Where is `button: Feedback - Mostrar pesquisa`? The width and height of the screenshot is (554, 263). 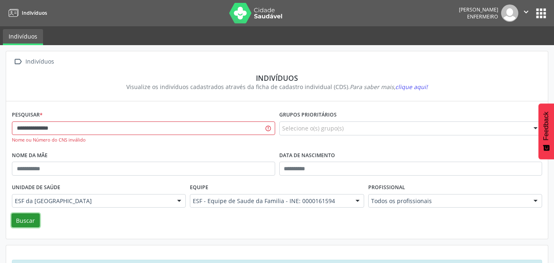 button: Feedback - Mostrar pesquisa is located at coordinates (546, 131).